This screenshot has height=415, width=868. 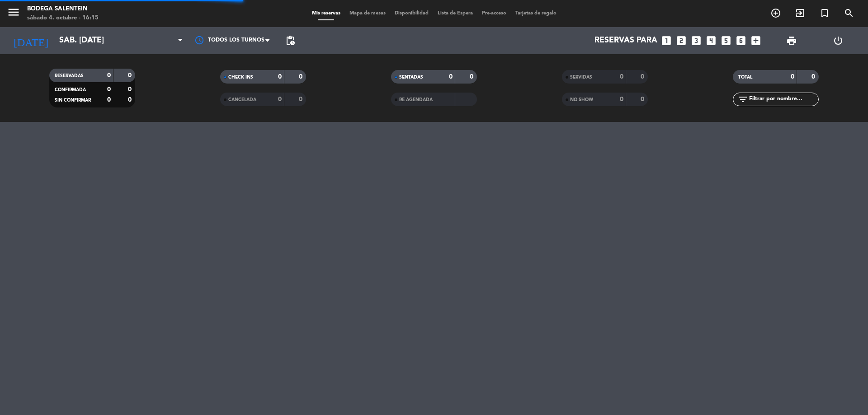 I want to click on span: Reservas para, so click(x=626, y=41).